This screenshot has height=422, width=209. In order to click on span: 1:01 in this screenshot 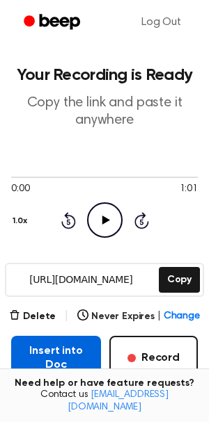, I will do `click(189, 189)`.